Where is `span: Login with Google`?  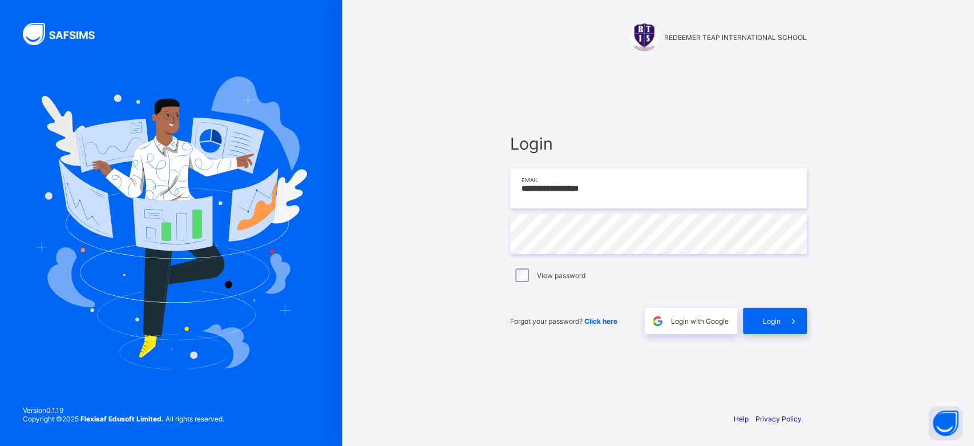 span: Login with Google is located at coordinates (700, 321).